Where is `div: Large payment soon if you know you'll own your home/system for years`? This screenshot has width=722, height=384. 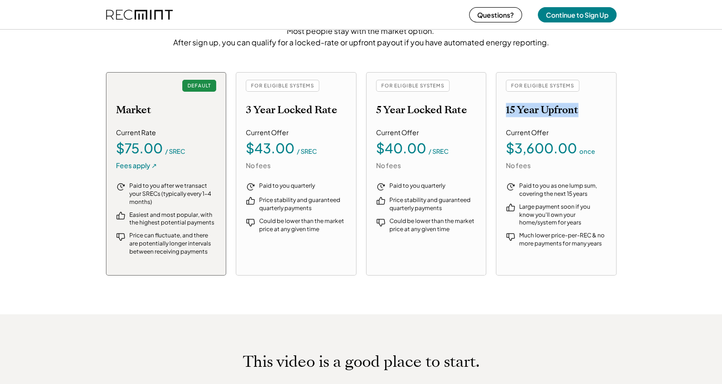 div: Large payment soon if you know you'll own your home/system for years is located at coordinates (563, 215).